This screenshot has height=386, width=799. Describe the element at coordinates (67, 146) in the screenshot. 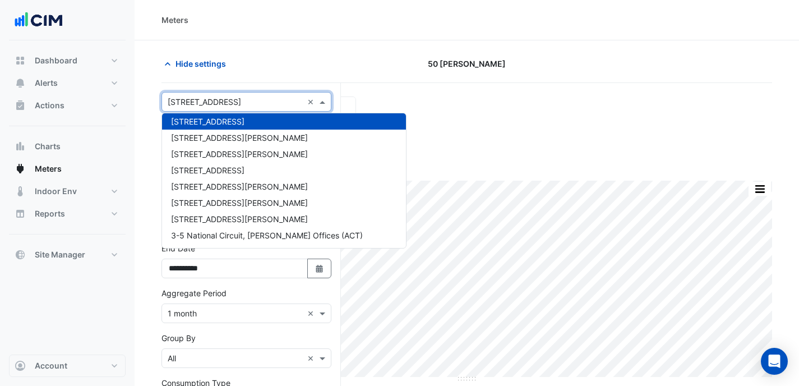

I see `button: Charts` at that location.